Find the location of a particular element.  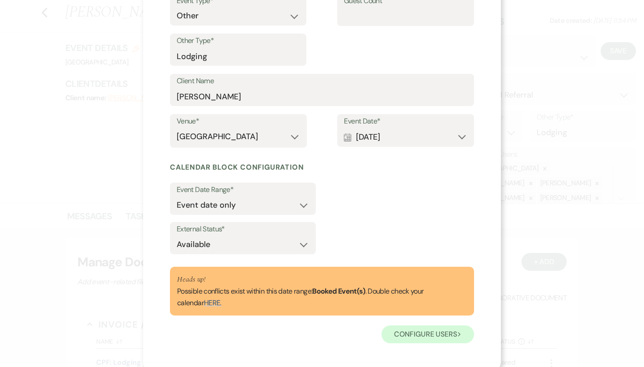

label: Venue* is located at coordinates (238, 121).